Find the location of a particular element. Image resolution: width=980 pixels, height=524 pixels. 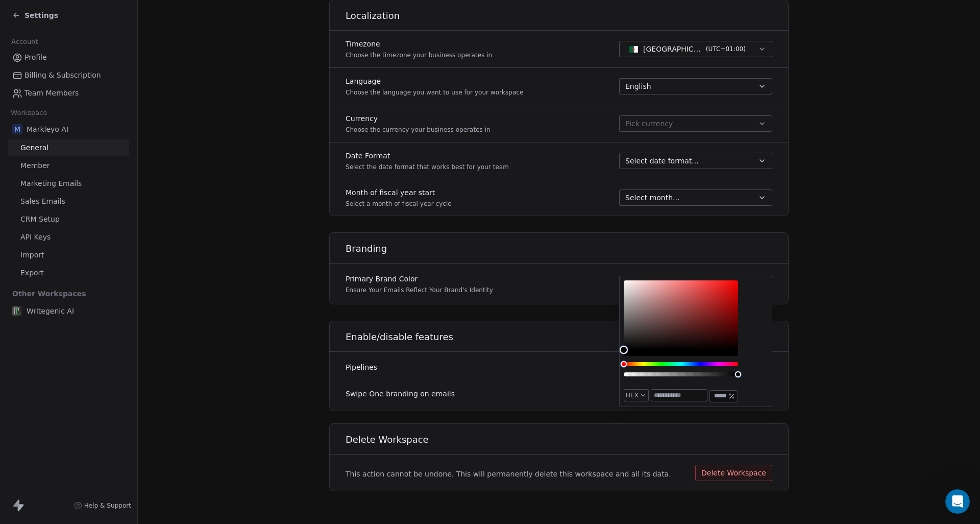

span: CRM Setup is located at coordinates (40, 219).